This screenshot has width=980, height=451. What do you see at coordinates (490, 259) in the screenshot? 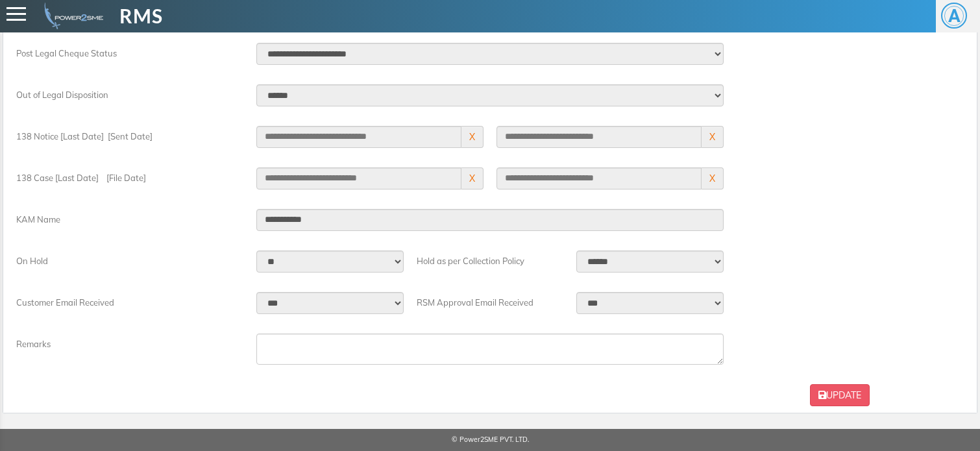
I see `label: Hold as per Collection Policy` at bounding box center [490, 259].